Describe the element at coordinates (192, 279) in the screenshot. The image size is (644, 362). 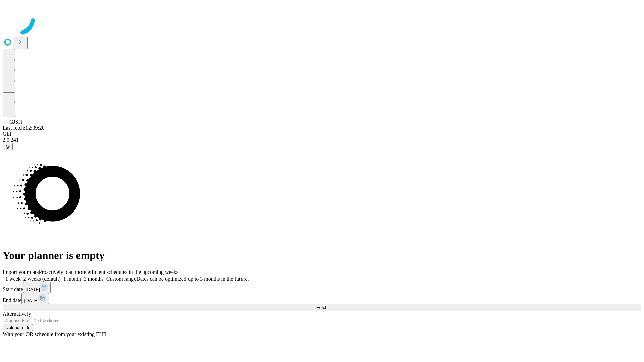
I see `span: Dates can be optimized up to 3 months in the future.` at that location.